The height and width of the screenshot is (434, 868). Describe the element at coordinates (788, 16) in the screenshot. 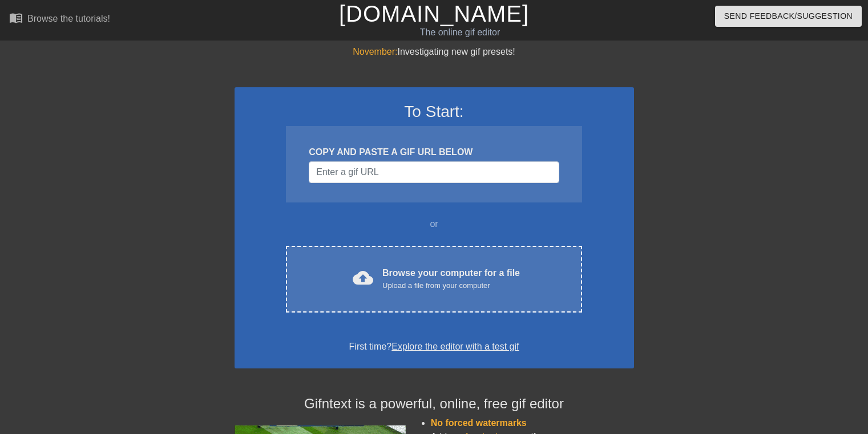

I see `button: Send Feedback/Suggestion` at that location.